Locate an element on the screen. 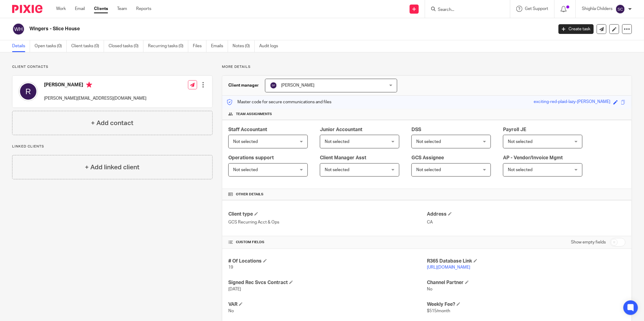  a: Client tasks (0) is located at coordinates (88, 46).